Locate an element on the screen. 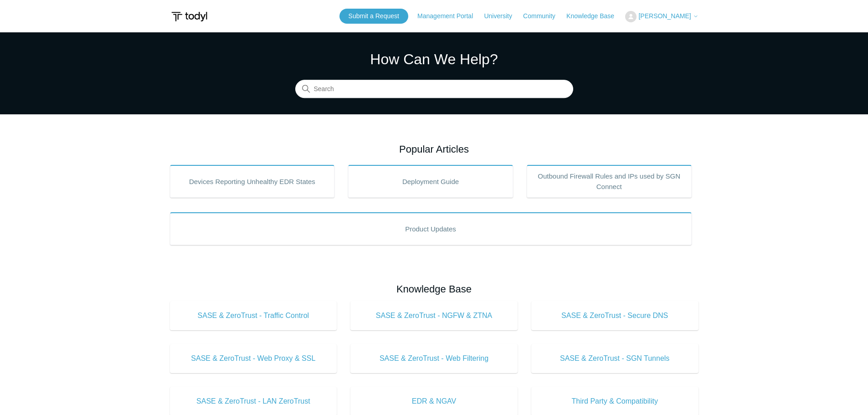  a: Submit a Request is located at coordinates (374, 16).